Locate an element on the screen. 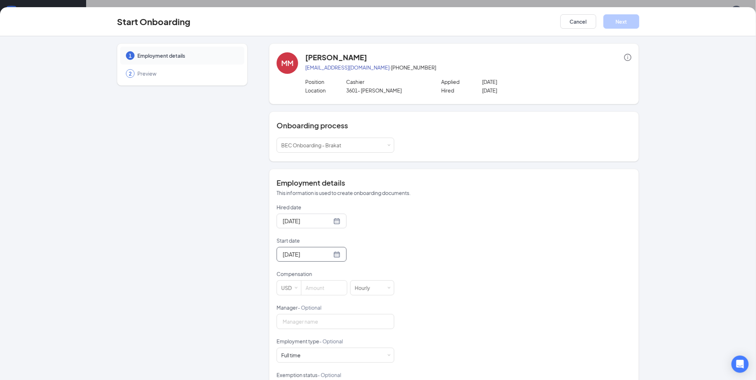 The image size is (756, 380). p: Start date is located at coordinates (336, 241).